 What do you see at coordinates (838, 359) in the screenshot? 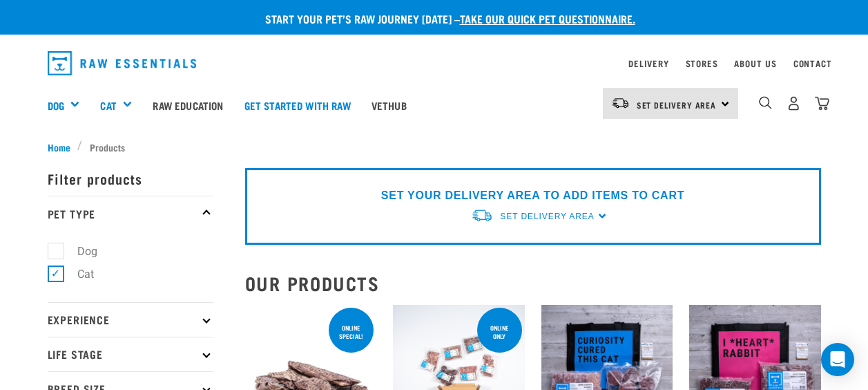
I see `div: Open Intercom Messenger` at bounding box center [838, 359].